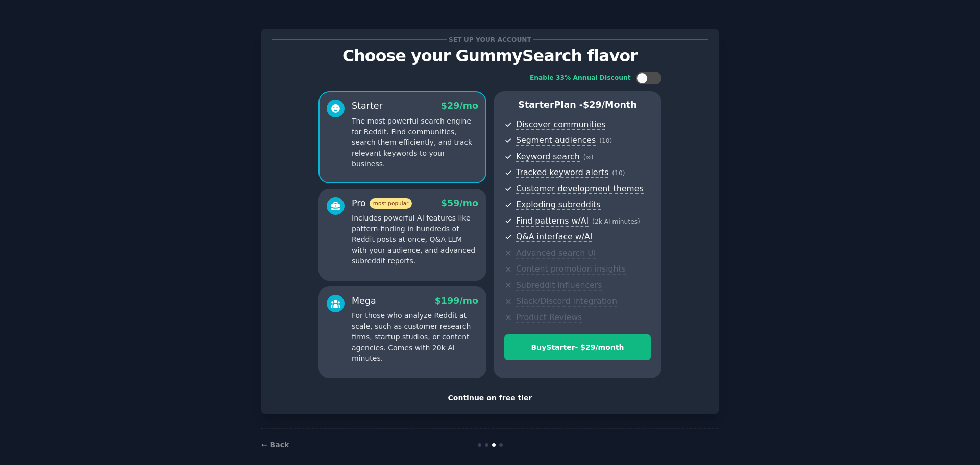  Describe the element at coordinates (577, 104) in the screenshot. I see `p: Starter Plan -` at that location.